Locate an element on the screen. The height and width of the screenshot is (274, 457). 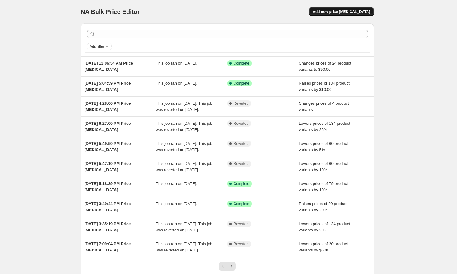
span: Lowers prices of 60 product variants by 10% is located at coordinates (324, 166).